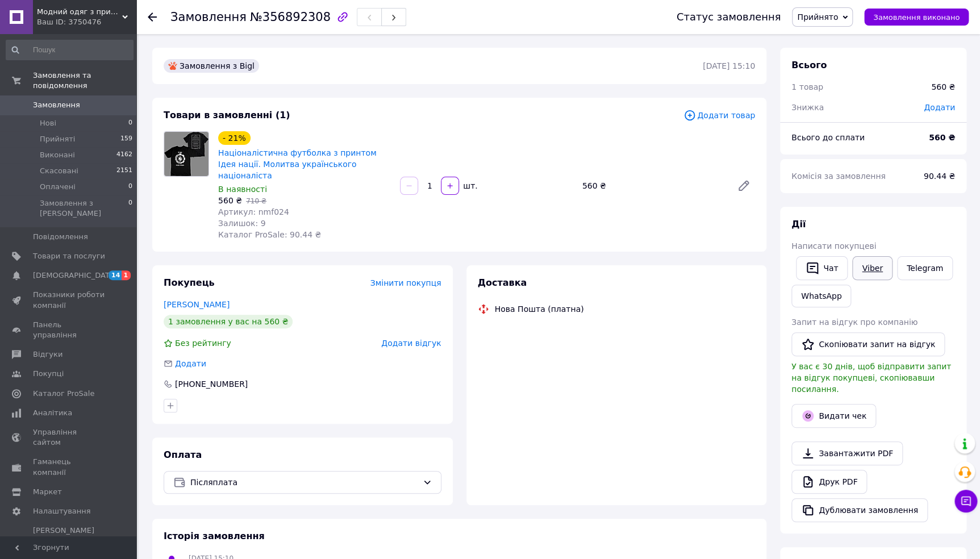 The height and width of the screenshot is (559, 980). Describe the element at coordinates (203, 343) in the screenshot. I see `span: Без рейтингу` at that location.